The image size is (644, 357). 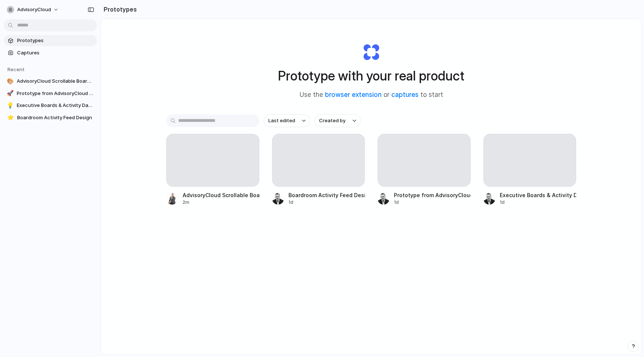 I want to click on a: Captures, so click(x=50, y=53).